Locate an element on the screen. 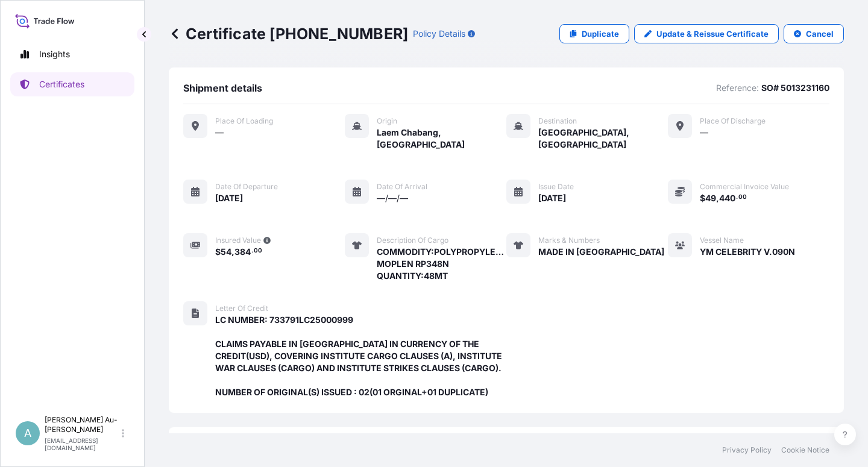  span: Marks & Numbers is located at coordinates (569, 241).